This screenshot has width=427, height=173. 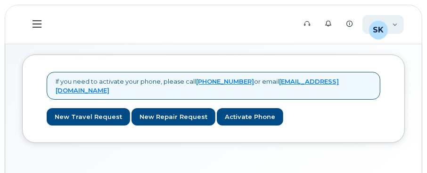 I want to click on p: If you need to activate your phone, please call or email, so click(x=214, y=86).